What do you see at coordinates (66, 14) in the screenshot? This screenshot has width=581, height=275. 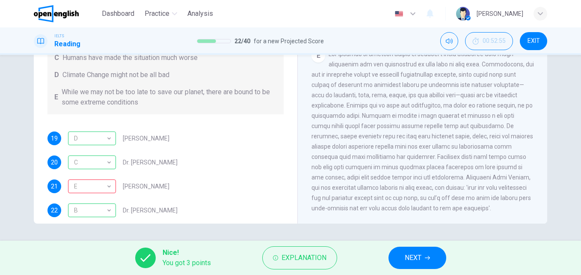 I see `a: OpenEnglish logo` at bounding box center [66, 14].